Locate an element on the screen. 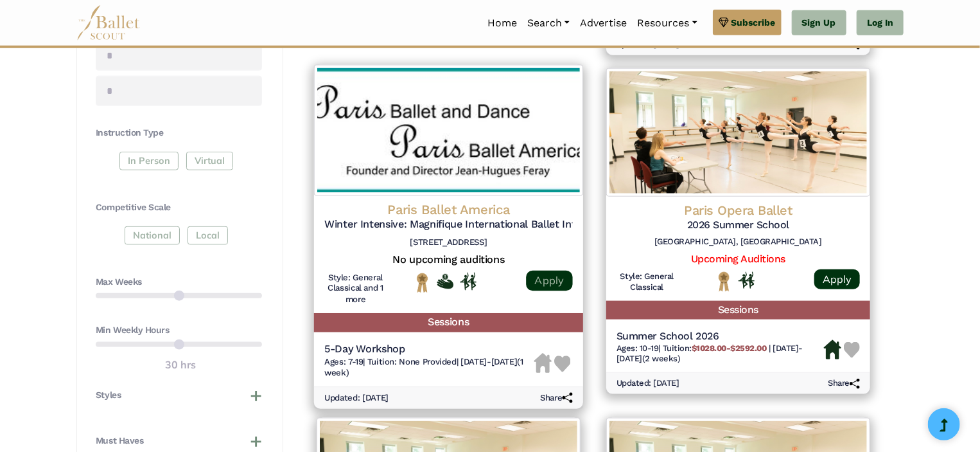  a: Advertise is located at coordinates (603, 23).